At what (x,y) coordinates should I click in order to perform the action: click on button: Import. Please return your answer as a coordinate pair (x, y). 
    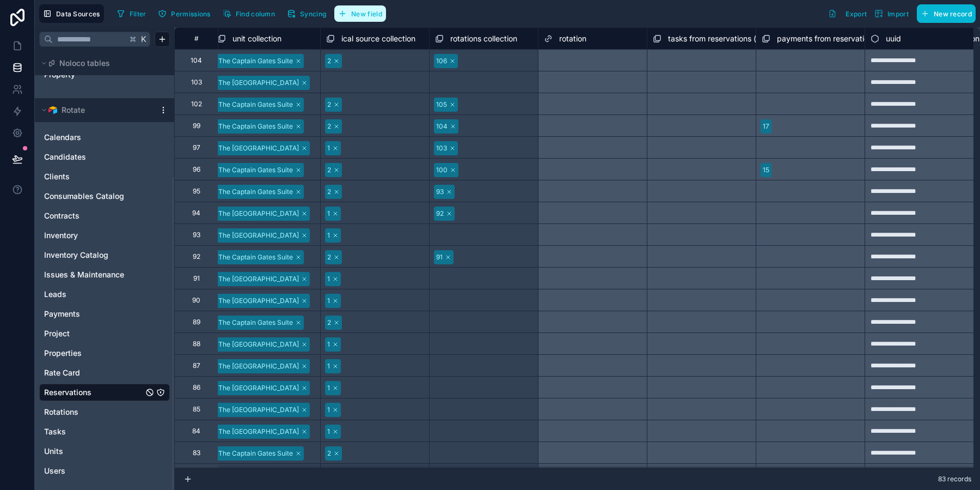
    Looking at the image, I should click on (891, 14).